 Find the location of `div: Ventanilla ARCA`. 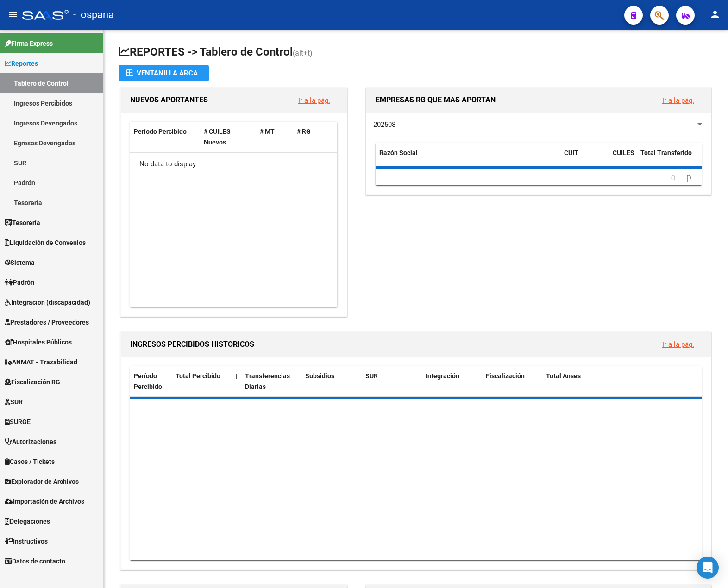

div: Ventanilla ARCA is located at coordinates (164, 74).